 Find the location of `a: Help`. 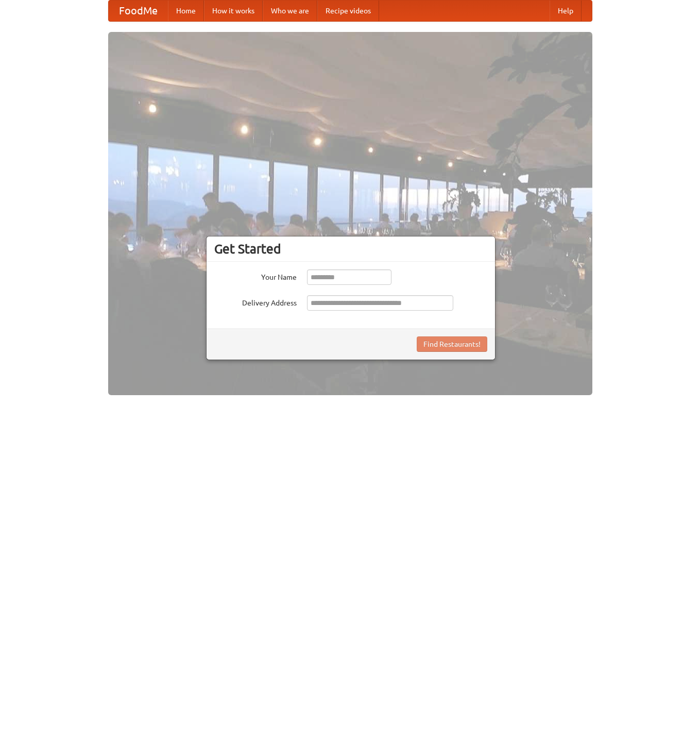

a: Help is located at coordinates (565, 11).